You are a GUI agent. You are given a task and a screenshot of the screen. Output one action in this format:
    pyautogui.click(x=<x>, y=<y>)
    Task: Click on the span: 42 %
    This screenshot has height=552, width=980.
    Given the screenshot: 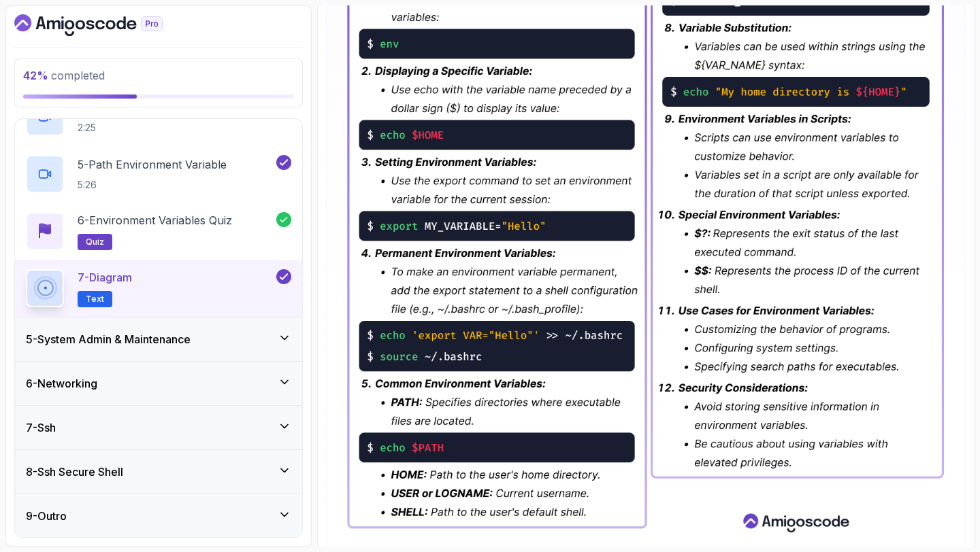 What is the action you would take?
    pyautogui.click(x=35, y=75)
    